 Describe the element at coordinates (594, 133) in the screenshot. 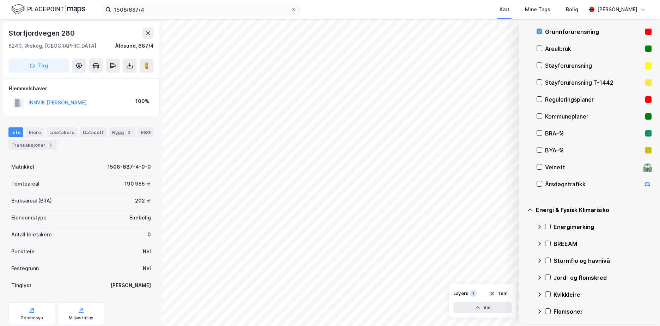

I see `div: BRA–%` at that location.